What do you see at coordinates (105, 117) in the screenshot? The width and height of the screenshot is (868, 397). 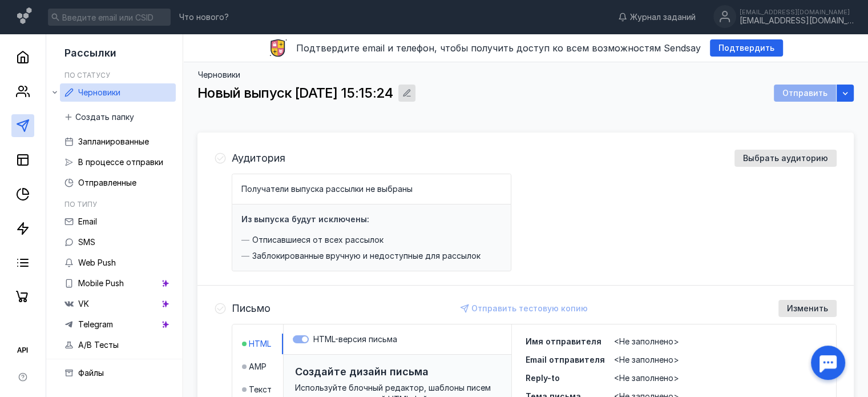 I see `span: Создать папку` at bounding box center [105, 117].